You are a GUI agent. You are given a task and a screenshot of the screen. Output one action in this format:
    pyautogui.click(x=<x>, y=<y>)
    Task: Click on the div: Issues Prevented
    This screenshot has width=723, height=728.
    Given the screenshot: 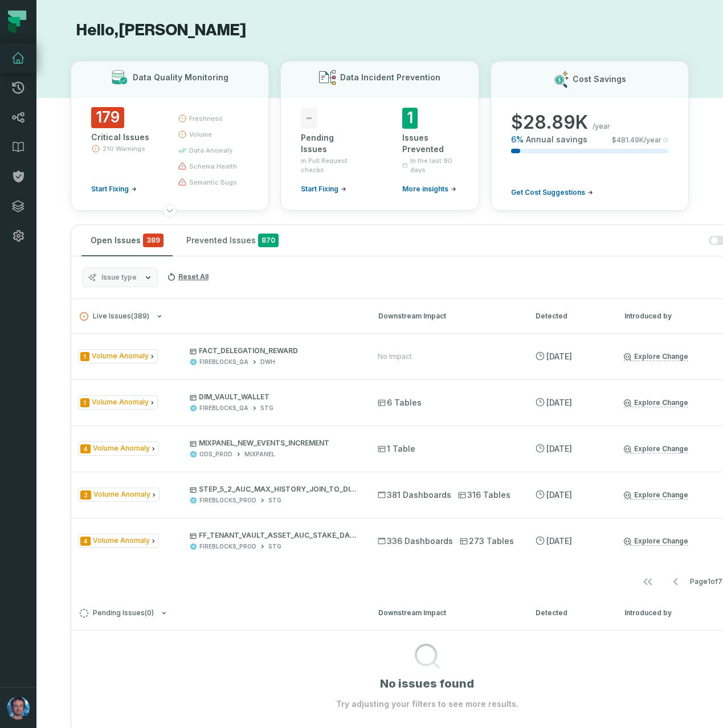 What is the action you would take?
    pyautogui.click(x=430, y=143)
    